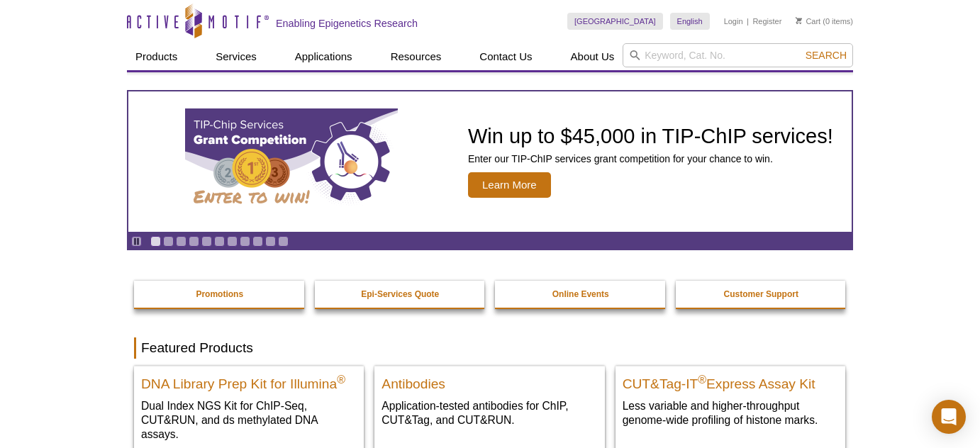 The height and width of the screenshot is (448, 980). What do you see at coordinates (490, 348) in the screenshot?
I see `h2: Featured Products` at bounding box center [490, 348].